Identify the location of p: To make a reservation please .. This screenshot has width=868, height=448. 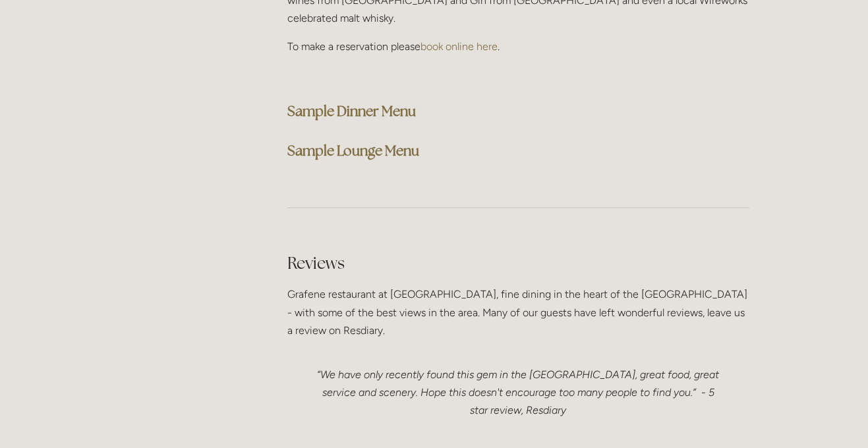
(518, 46).